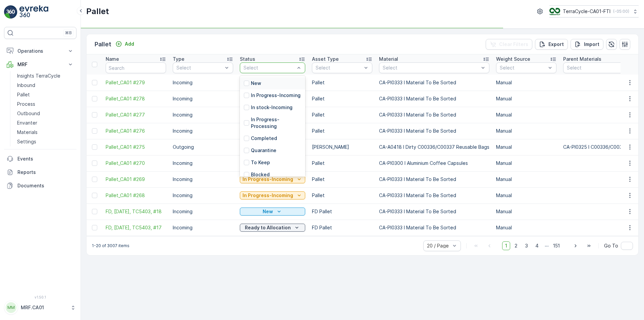  What do you see at coordinates (260, 162) in the screenshot?
I see `p: To Keep` at bounding box center [260, 162].